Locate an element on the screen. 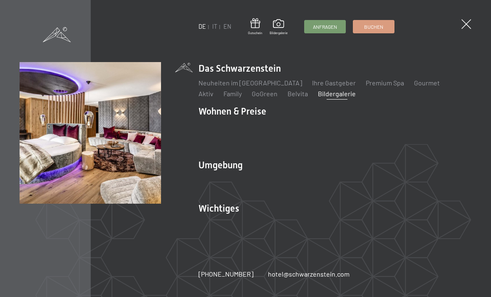  a: GoGreen is located at coordinates (265, 93).